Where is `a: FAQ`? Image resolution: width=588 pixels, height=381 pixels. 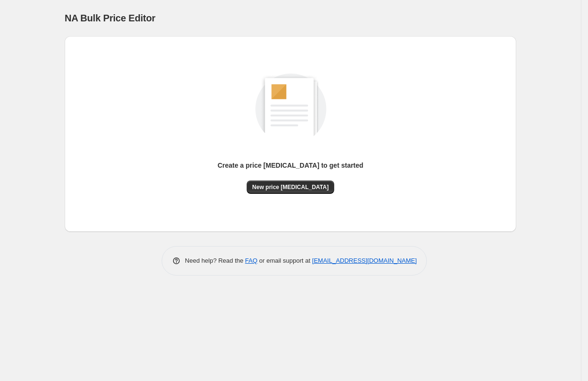
a: FAQ is located at coordinates (251, 260).